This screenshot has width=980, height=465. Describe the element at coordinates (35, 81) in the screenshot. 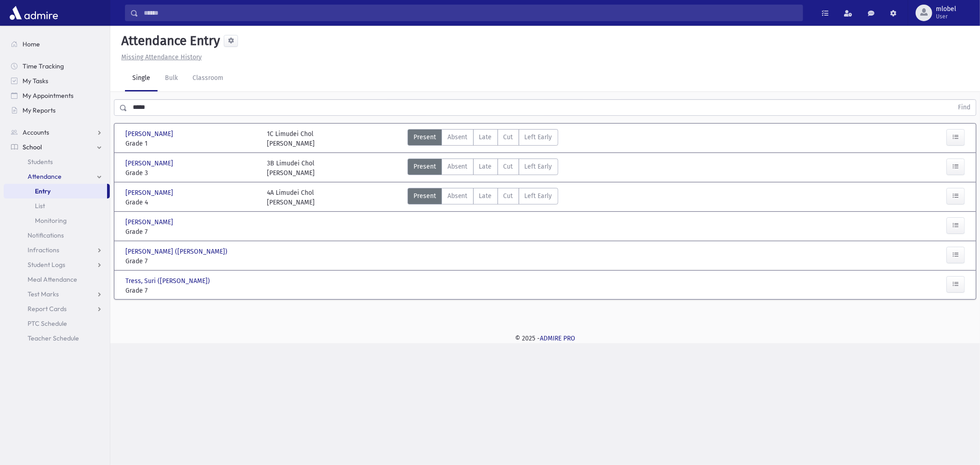

I see `span: My Tasks` at that location.